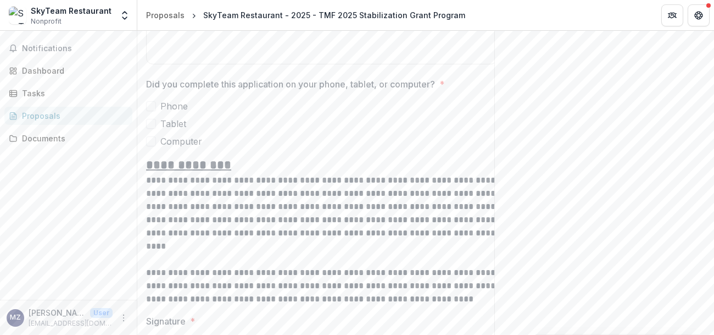 The width and height of the screenshot is (714, 335). Describe the element at coordinates (306, 15) in the screenshot. I see `nav: breadcrumb` at that location.